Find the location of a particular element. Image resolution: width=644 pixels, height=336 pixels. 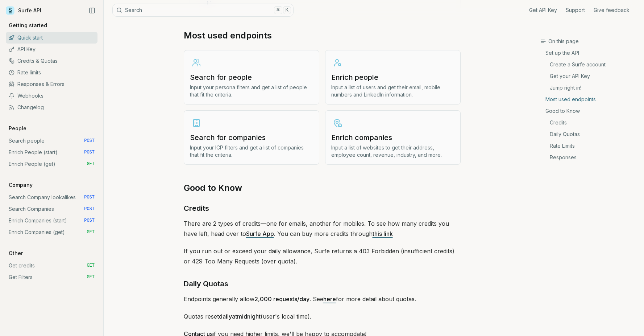

h3: Search for companies is located at coordinates (251, 138).